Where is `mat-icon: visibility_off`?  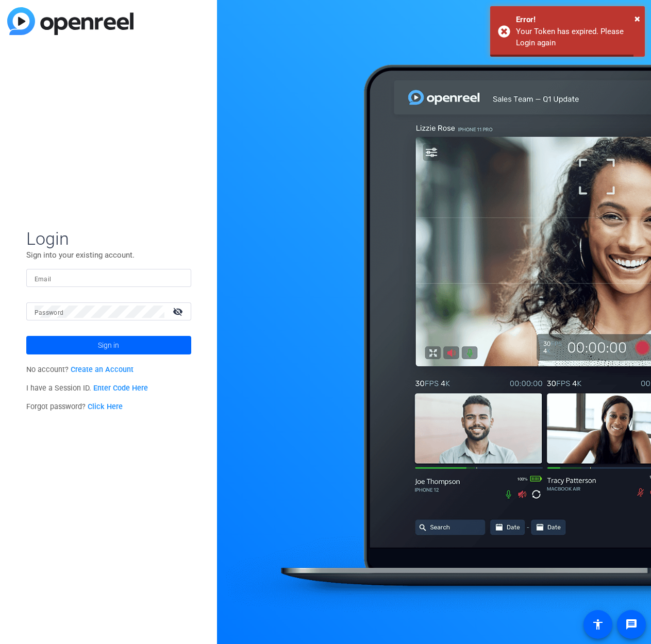
mat-icon: visibility_off is located at coordinates (179, 311).